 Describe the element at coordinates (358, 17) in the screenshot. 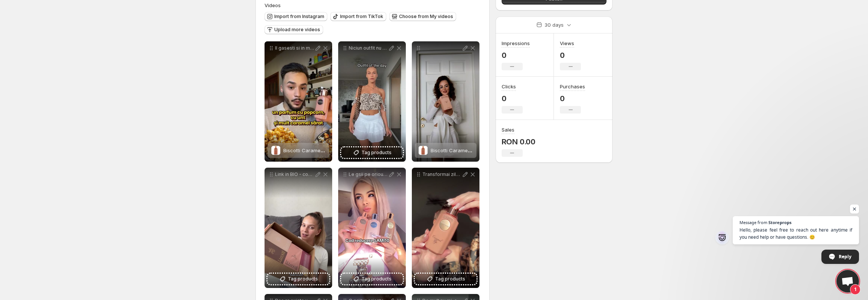

I see `button: Import from TikTok` at that location.